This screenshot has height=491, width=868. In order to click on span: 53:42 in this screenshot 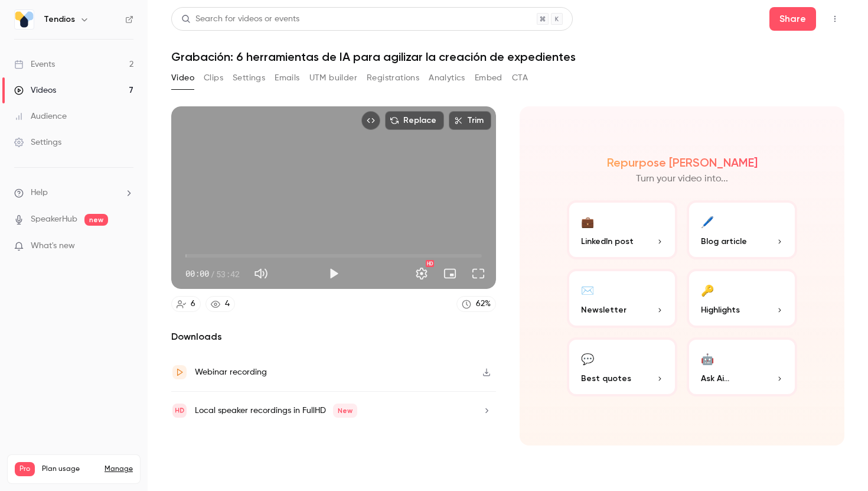, I will do `click(228, 274)`.